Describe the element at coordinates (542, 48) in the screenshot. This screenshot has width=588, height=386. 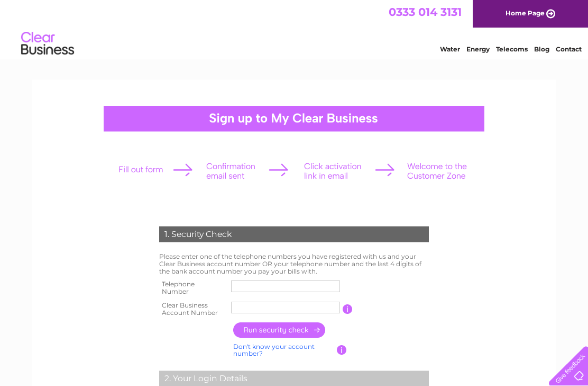
I see `a: Blog` at that location.